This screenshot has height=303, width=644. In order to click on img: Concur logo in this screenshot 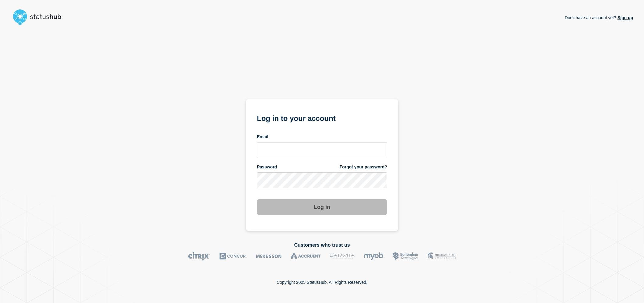, I will do `click(233, 256)`.